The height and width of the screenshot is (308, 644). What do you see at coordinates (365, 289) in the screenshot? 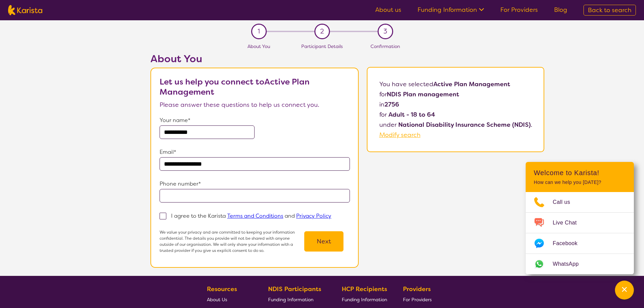
I see `b: HCP Recipients` at bounding box center [365, 289].